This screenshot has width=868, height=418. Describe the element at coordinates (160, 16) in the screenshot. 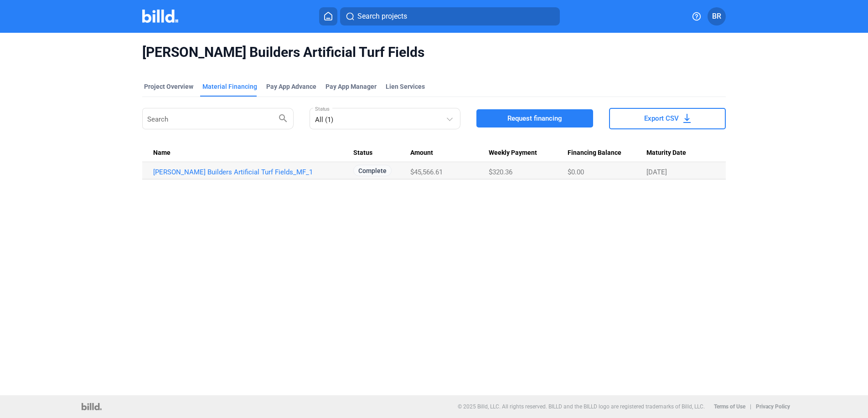

I see `img: Billd Company Logo` at that location.